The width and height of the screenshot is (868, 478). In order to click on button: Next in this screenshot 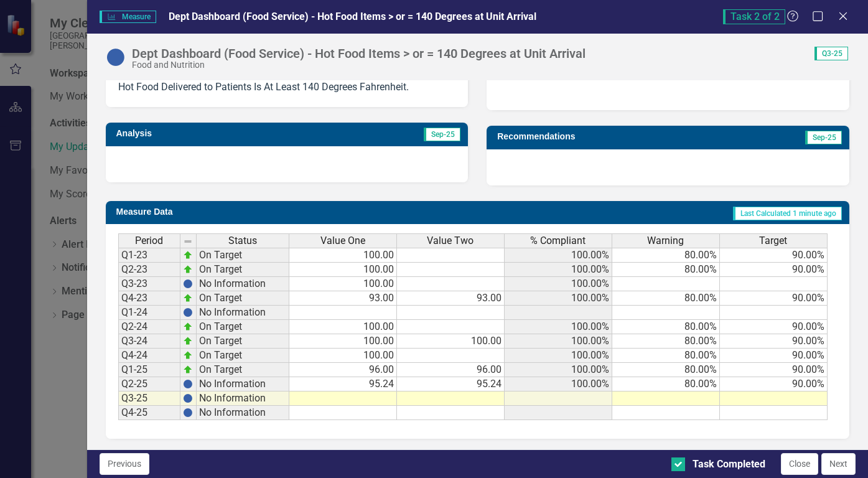, I will do `click(838, 464)`.